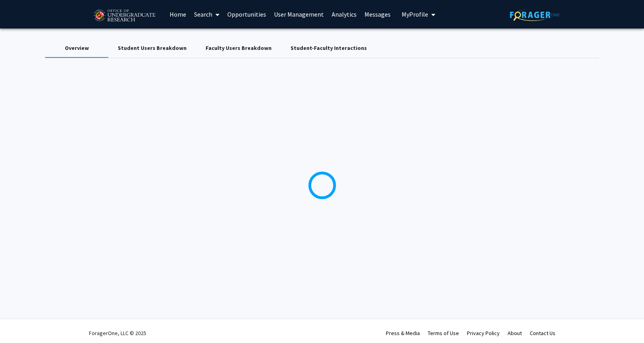 Image resolution: width=644 pixels, height=343 pixels. I want to click on a: Privacy Policy, so click(483, 333).